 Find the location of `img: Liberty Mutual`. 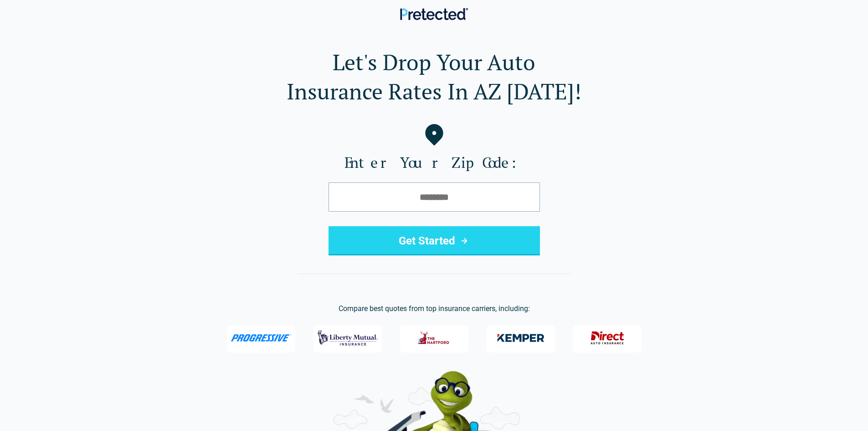

img: Liberty Mutual is located at coordinates (348, 338).